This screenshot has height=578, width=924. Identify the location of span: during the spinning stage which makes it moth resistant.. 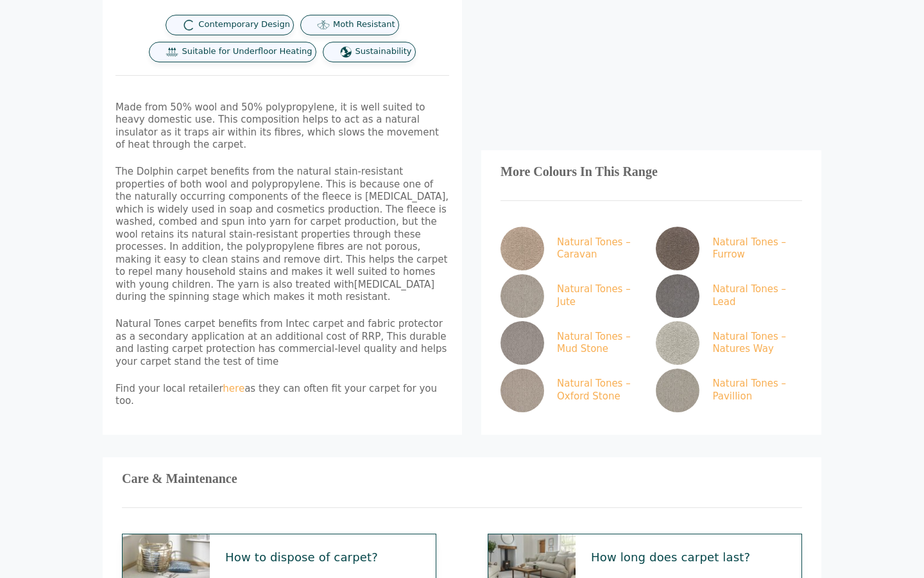
(253, 297).